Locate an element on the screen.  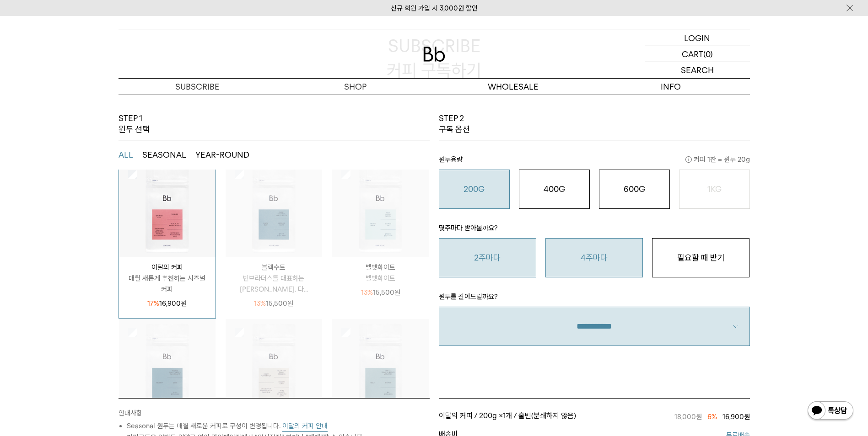
button: 이달의 커피 안내 is located at coordinates (305, 426).